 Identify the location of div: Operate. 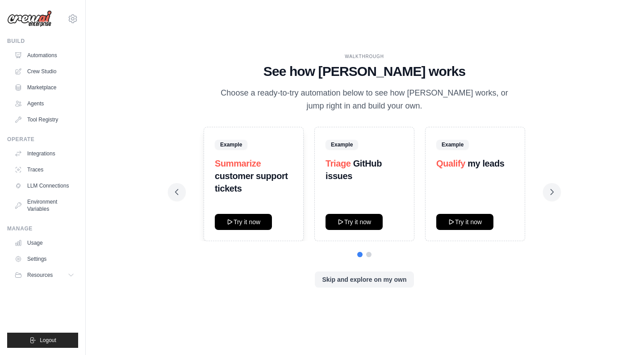
(42, 139).